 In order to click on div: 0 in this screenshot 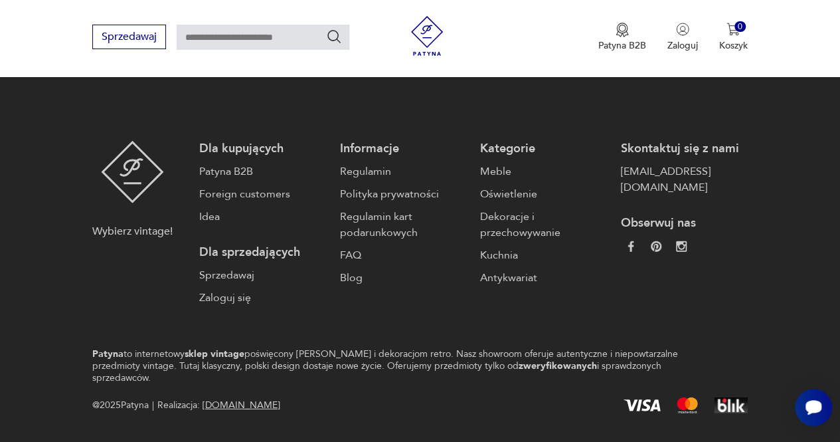, I will do `click(740, 27)`.